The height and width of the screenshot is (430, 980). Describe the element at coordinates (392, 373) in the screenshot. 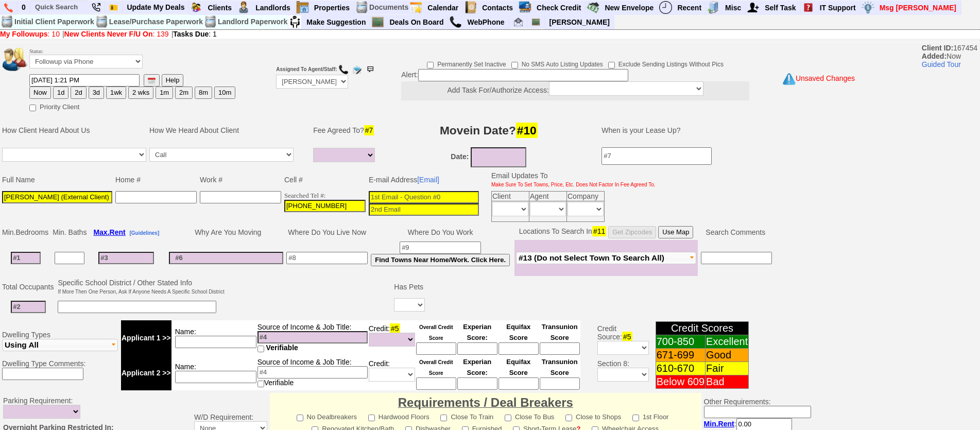

I see `td: Credit:` at that location.